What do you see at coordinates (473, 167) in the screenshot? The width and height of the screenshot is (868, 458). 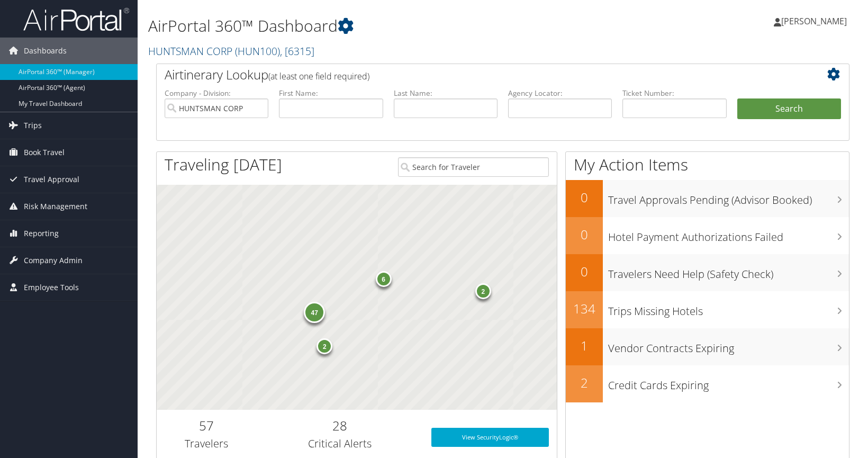 I see `input: Search for Traveler` at bounding box center [473, 167].